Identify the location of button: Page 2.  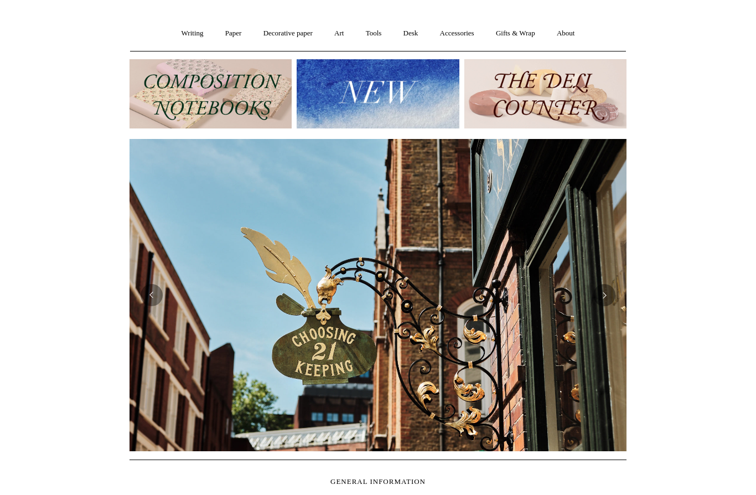
(378, 450).